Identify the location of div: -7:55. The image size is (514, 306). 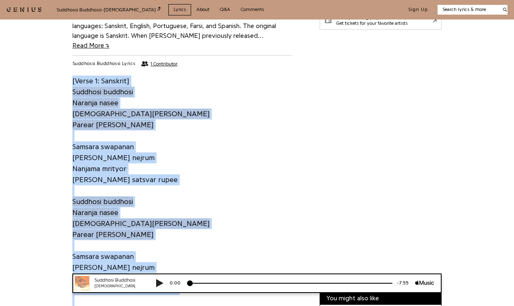
(338, 9).